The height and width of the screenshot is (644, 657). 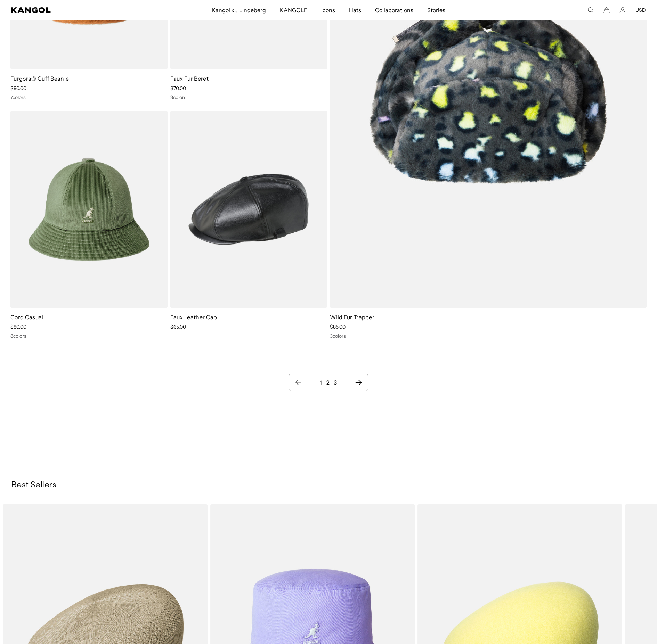 What do you see at coordinates (328, 485) in the screenshot?
I see `h3: Best Sellers` at bounding box center [328, 485].